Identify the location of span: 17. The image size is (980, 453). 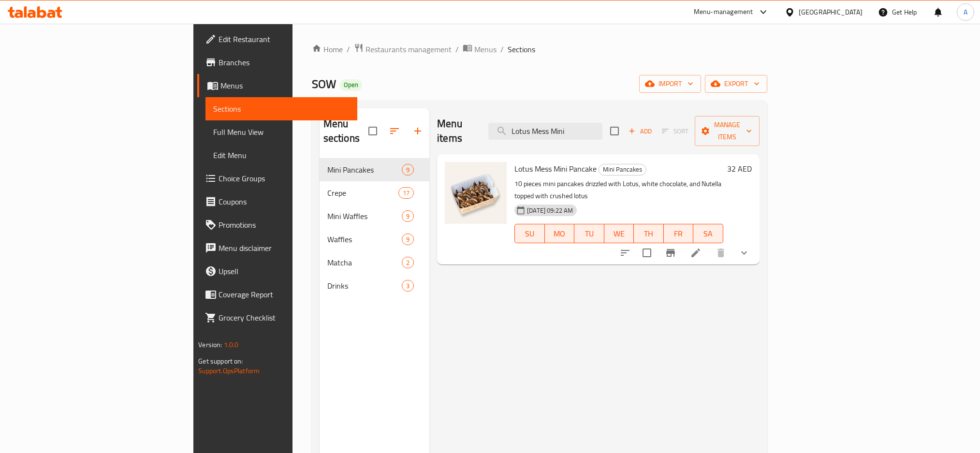
(406, 193).